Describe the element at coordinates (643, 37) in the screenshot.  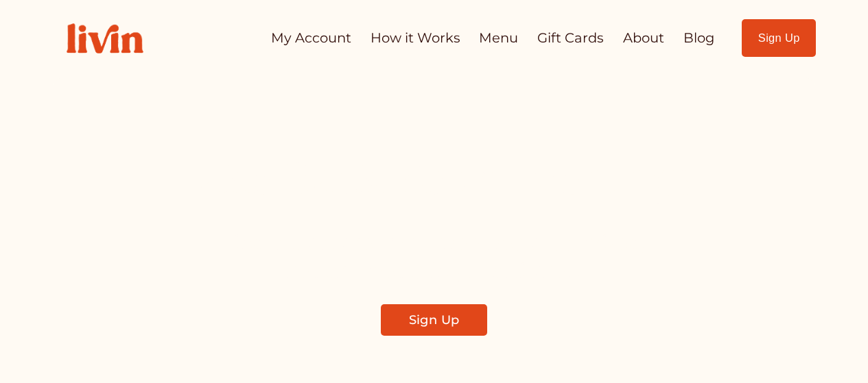
I see `a: About` at that location.